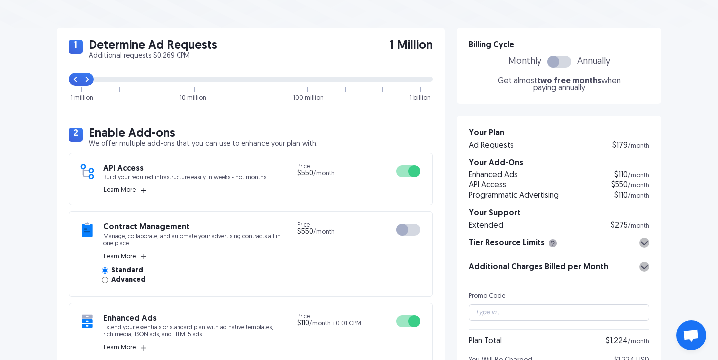 This screenshot has height=360, width=718. What do you see at coordinates (630, 185) in the screenshot?
I see `div: $550` at bounding box center [630, 185].